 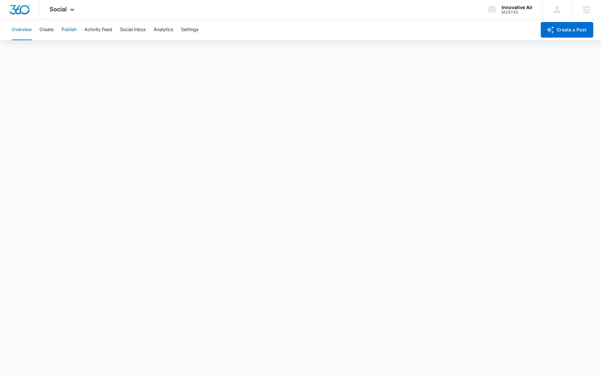 I want to click on div: account name, so click(x=518, y=7).